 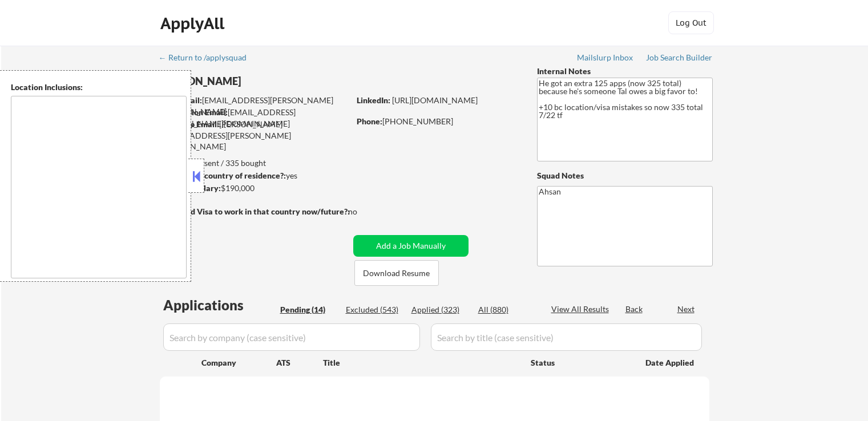 I want to click on div: Excluded (543), so click(x=374, y=310).